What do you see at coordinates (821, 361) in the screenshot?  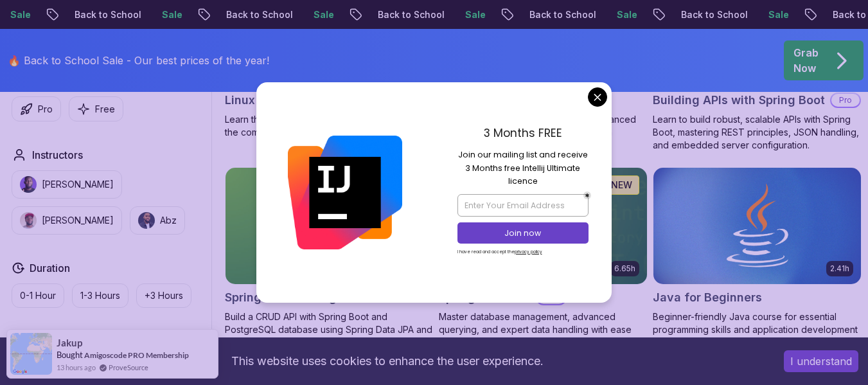 I see `button: Accept cookies` at bounding box center [821, 361].